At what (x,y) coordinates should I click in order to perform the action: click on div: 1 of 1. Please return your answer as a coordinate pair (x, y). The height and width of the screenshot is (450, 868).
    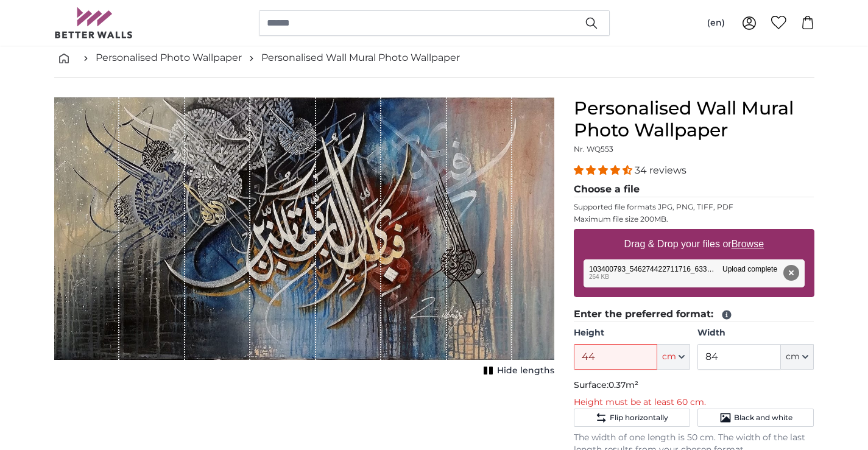
    Looking at the image, I should click on (303, 239).